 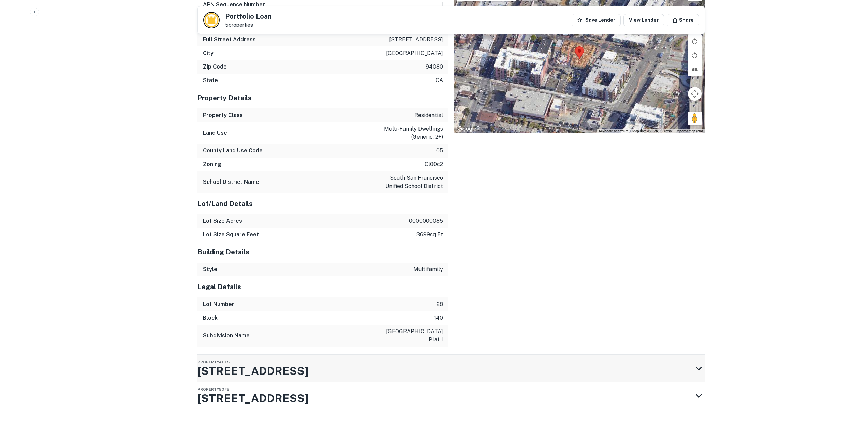 I want to click on h6: Lot Size Acres, so click(x=222, y=221).